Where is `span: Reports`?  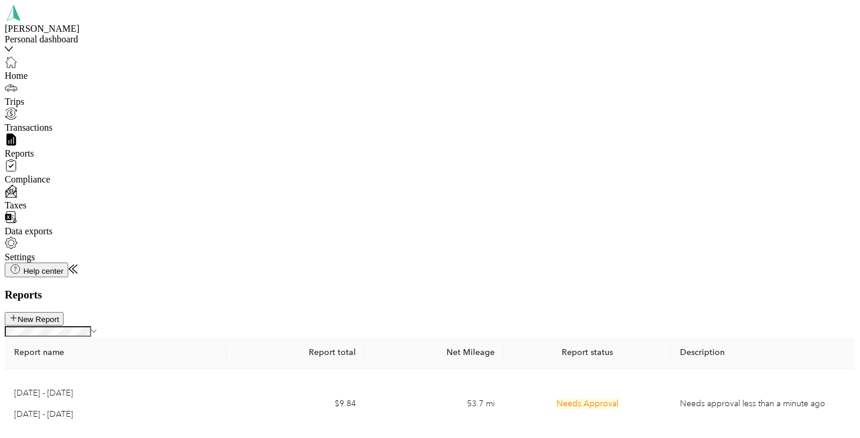 span: Reports is located at coordinates (19, 153).